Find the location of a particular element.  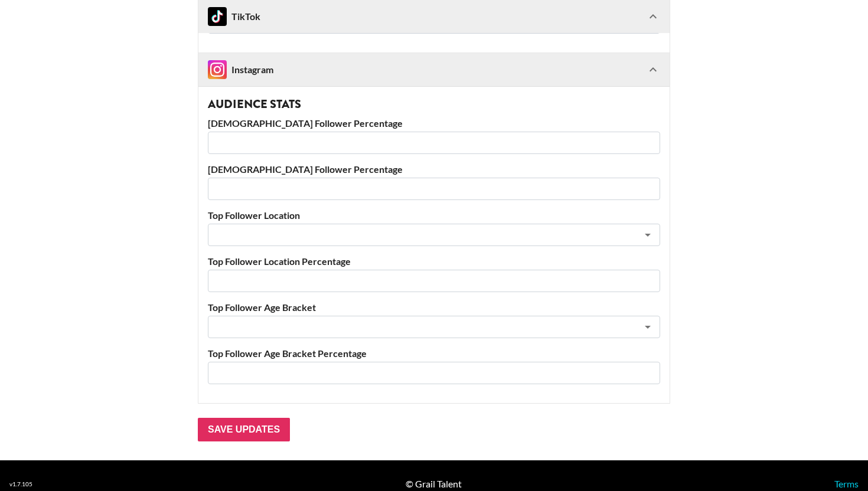

label: Top Follower Age Bracket Percentage is located at coordinates (434, 353).